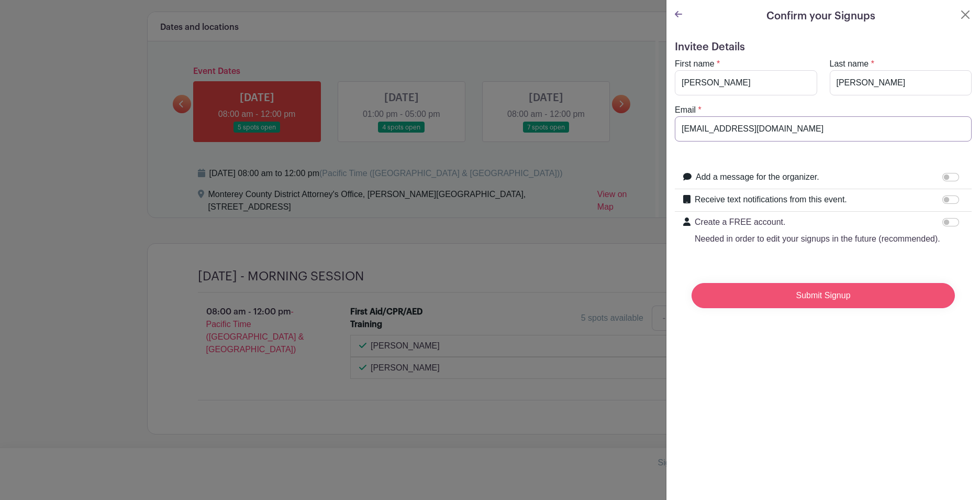 The height and width of the screenshot is (500, 980). Describe the element at coordinates (850, 64) in the screenshot. I see `label: Last name` at that location.